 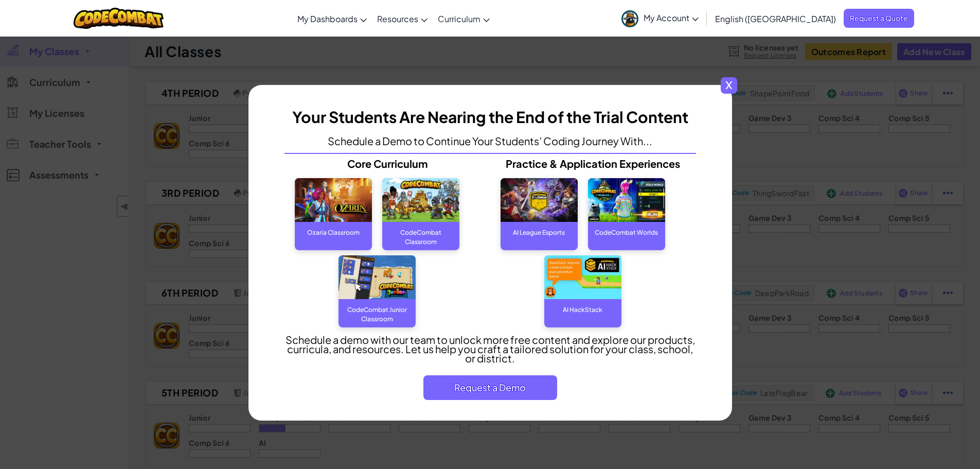 What do you see at coordinates (490, 388) in the screenshot?
I see `span: Request a Demo` at bounding box center [490, 388].